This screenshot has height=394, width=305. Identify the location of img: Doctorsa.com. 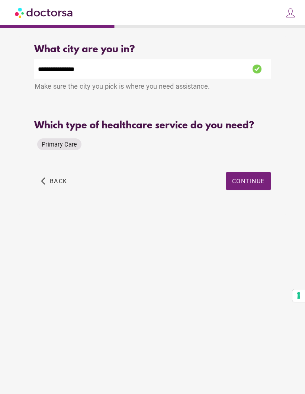
(44, 12).